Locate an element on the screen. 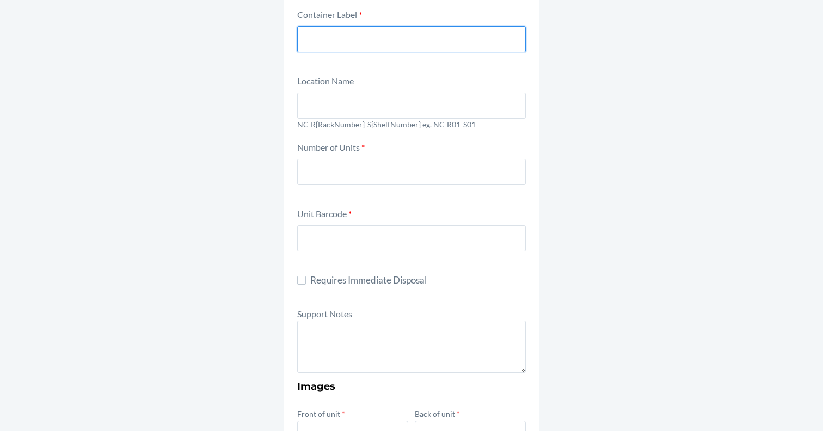 The height and width of the screenshot is (431, 823). label: Number of Units is located at coordinates (331, 147).